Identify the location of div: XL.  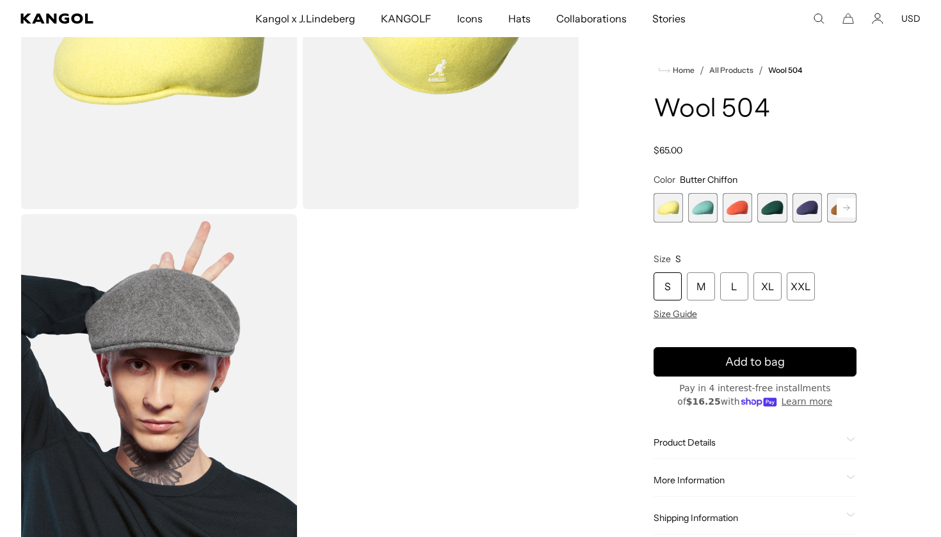
(767, 287).